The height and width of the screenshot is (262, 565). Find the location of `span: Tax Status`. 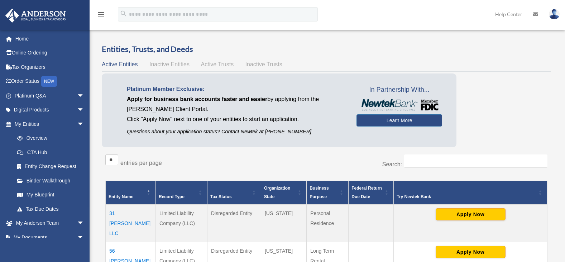

span: Tax Status is located at coordinates (221, 197).